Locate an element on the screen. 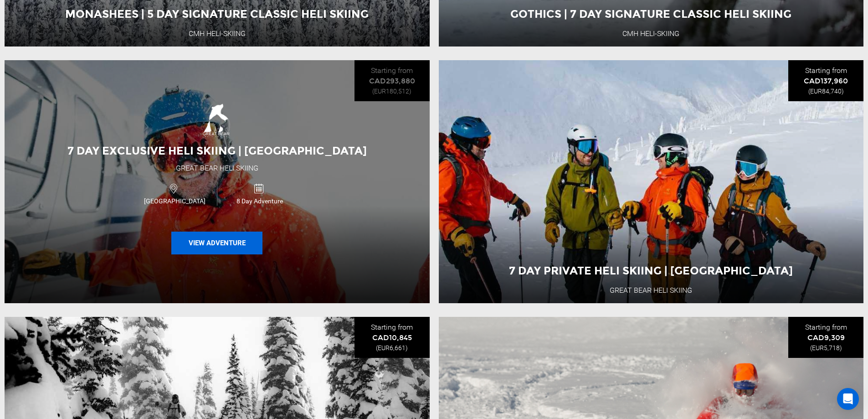 This screenshot has height=419, width=868. span: 8 Day Adventure is located at coordinates (259, 201).